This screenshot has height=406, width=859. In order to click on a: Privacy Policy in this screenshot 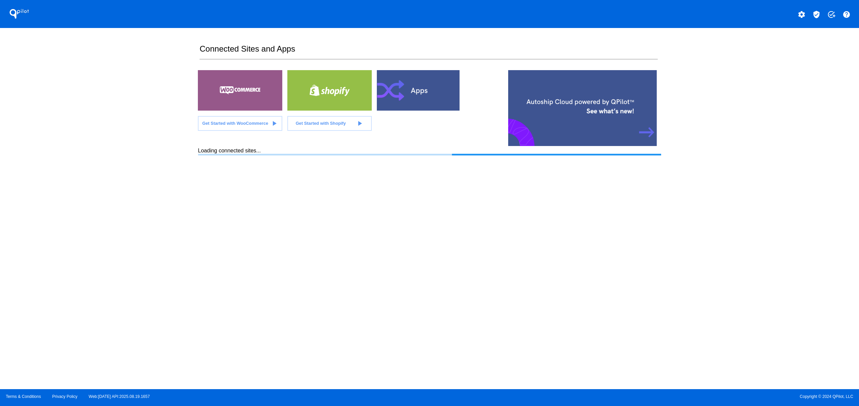, I will do `click(65, 397)`.